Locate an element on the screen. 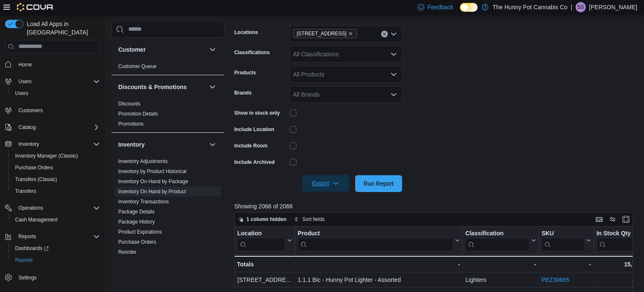 The height and width of the screenshot is (292, 644). button: Discounts & Promotions is located at coordinates (213, 87).